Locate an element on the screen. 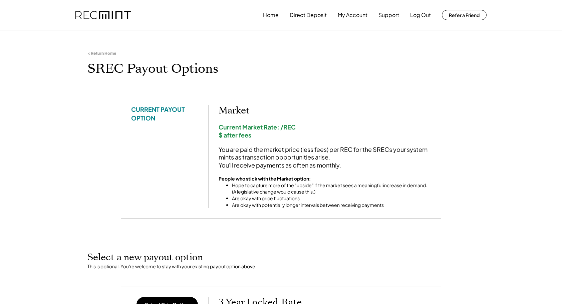  button: Home is located at coordinates (271, 15).